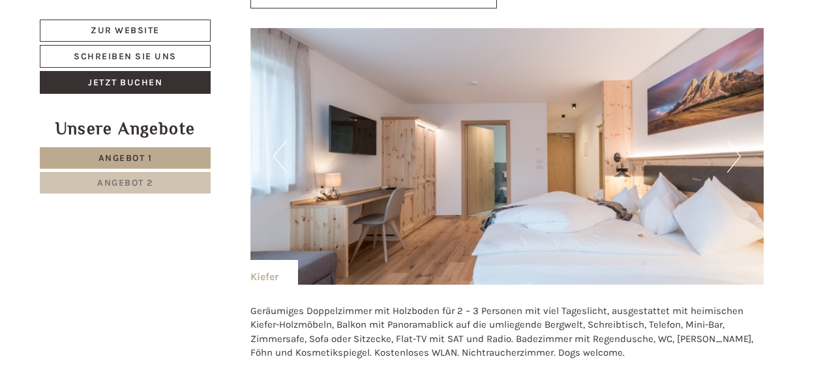 The width and height of the screenshot is (823, 387). I want to click on span: Angebot 2, so click(125, 183).